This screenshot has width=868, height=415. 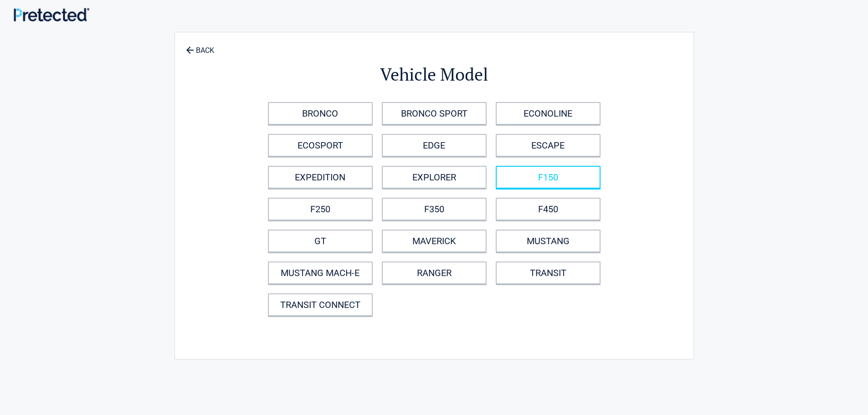 What do you see at coordinates (321, 145) in the screenshot?
I see `a: ECOSPORT` at bounding box center [321, 145].